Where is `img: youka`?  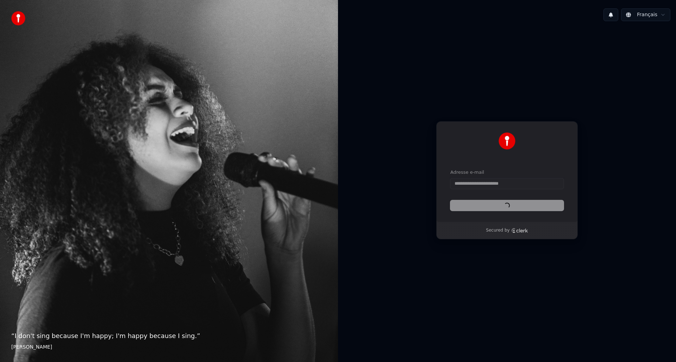
img: youka is located at coordinates (18, 18).